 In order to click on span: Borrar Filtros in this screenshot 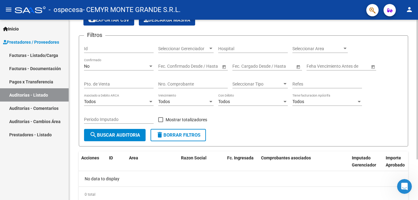, I will do `click(178, 135)`.